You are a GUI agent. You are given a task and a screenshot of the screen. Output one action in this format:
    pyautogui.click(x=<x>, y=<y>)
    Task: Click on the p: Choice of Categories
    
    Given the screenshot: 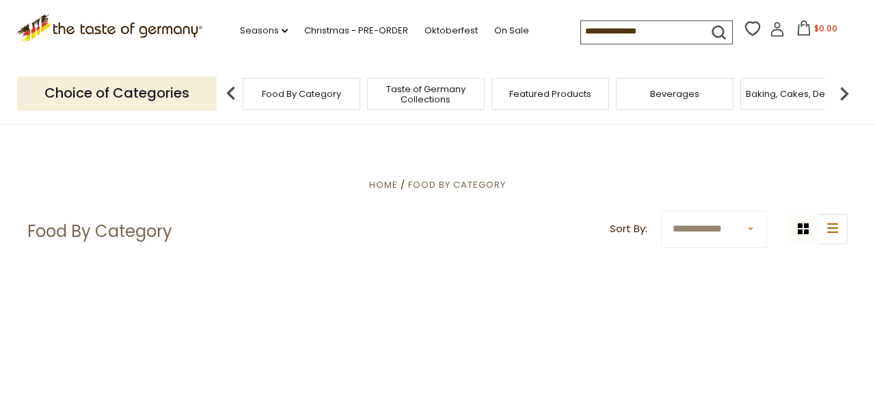 What is the action you would take?
    pyautogui.click(x=117, y=93)
    